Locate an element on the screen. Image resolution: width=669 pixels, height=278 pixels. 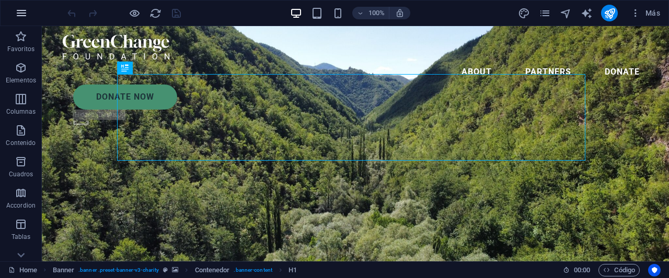
i: Este elemento es un preajuste personalizable is located at coordinates (165, 270).